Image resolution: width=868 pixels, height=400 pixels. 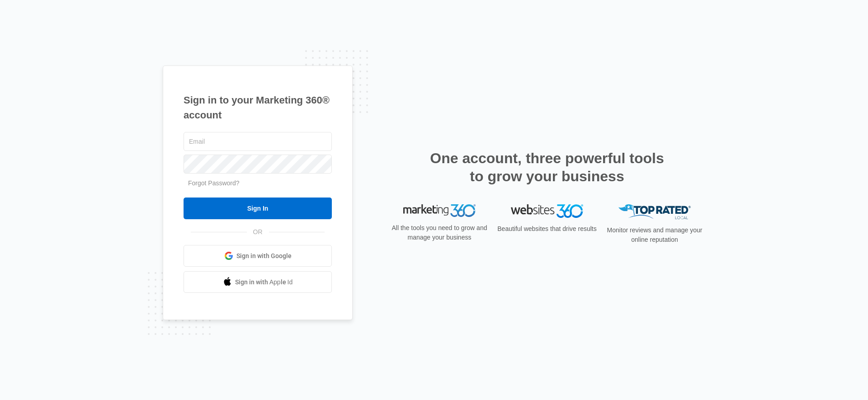 I want to click on p: All the tools you need to grow and manage your business, so click(x=439, y=233).